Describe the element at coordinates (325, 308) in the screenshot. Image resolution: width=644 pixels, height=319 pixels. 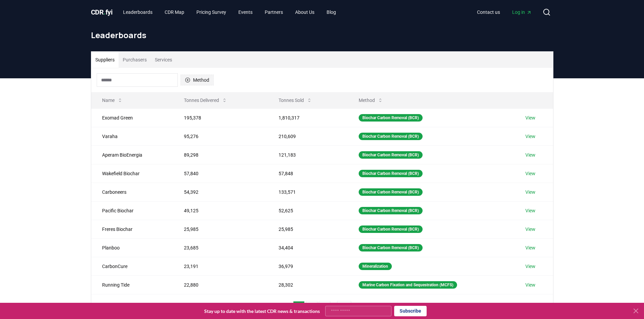
I see `button: 3` at that location.